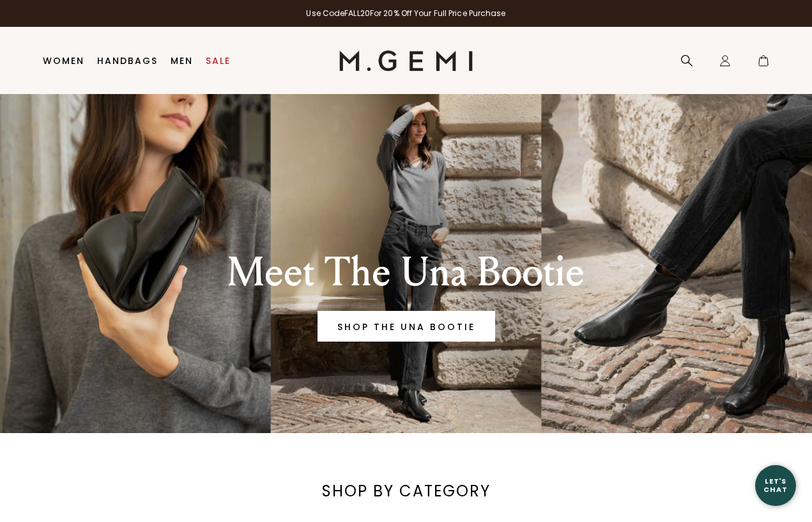 This screenshot has height=522, width=812. I want to click on a: Sale, so click(218, 61).